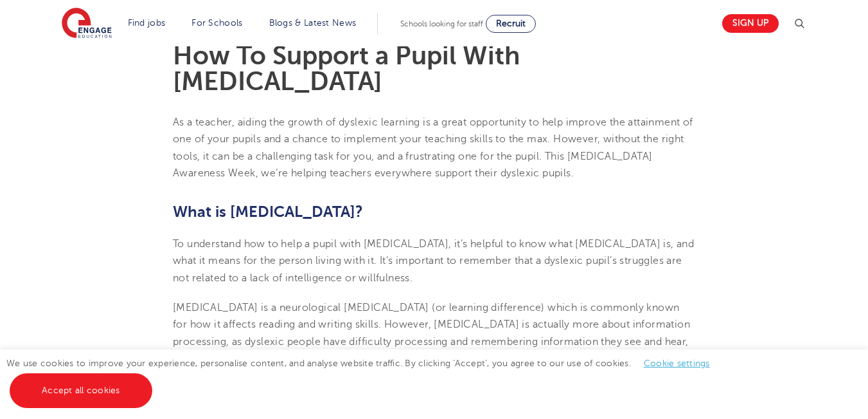  What do you see at coordinates (87, 24) in the screenshot?
I see `img: Engage Education` at bounding box center [87, 24].